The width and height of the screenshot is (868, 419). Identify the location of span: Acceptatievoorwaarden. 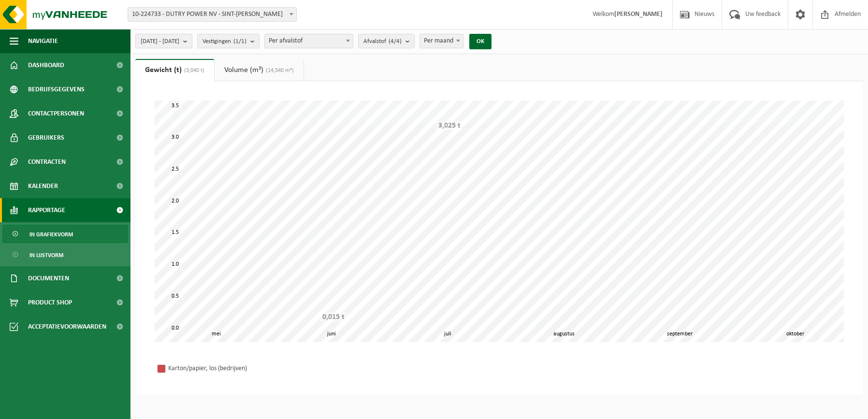
(67, 327).